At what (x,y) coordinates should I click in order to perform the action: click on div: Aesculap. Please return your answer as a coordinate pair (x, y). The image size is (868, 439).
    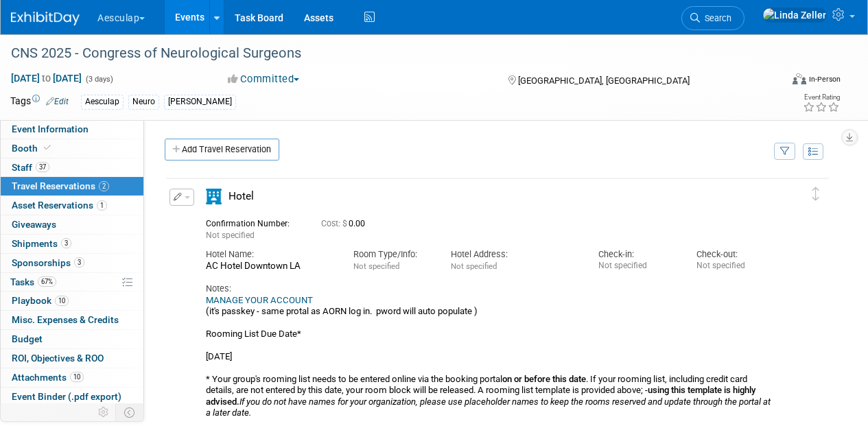
    Looking at the image, I should click on (102, 101).